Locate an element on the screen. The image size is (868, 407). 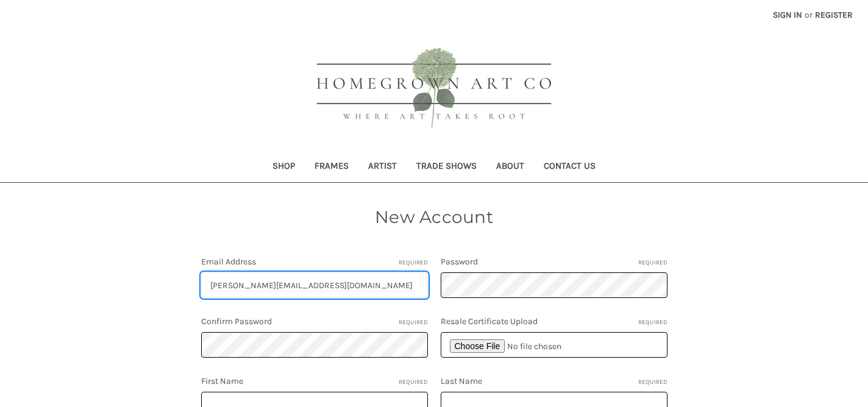
span: or is located at coordinates (808, 15).